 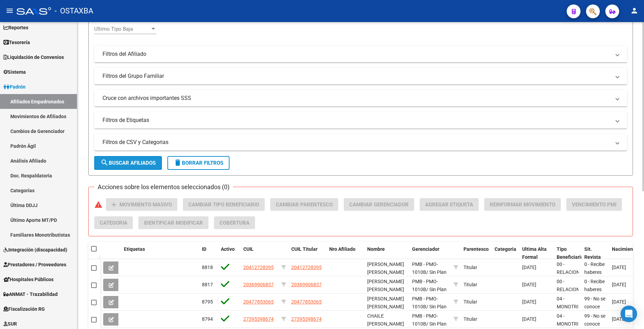 What do you see at coordinates (141, 204) in the screenshot?
I see `button: Movimiento Masivo` at bounding box center [141, 204].